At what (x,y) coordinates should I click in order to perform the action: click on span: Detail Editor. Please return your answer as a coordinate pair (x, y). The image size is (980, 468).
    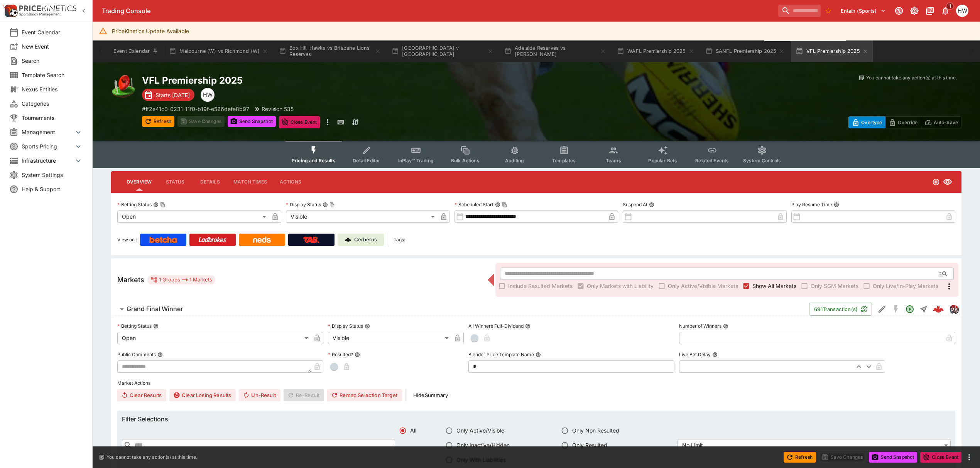
    Looking at the image, I should click on (366, 161).